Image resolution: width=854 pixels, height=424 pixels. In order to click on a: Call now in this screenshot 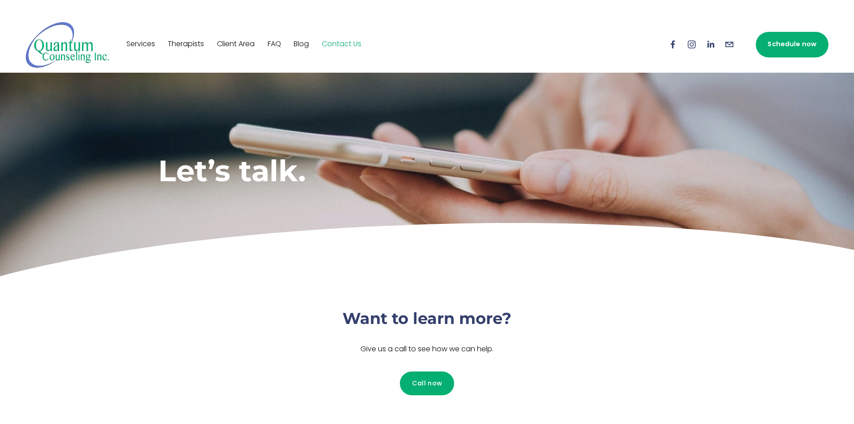, I will do `click(427, 383)`.